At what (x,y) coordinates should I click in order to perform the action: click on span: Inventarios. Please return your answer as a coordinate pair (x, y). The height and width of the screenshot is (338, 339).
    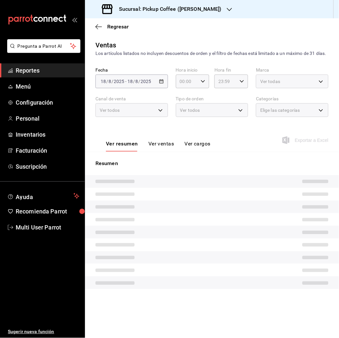
    Looking at the image, I should click on (47, 134).